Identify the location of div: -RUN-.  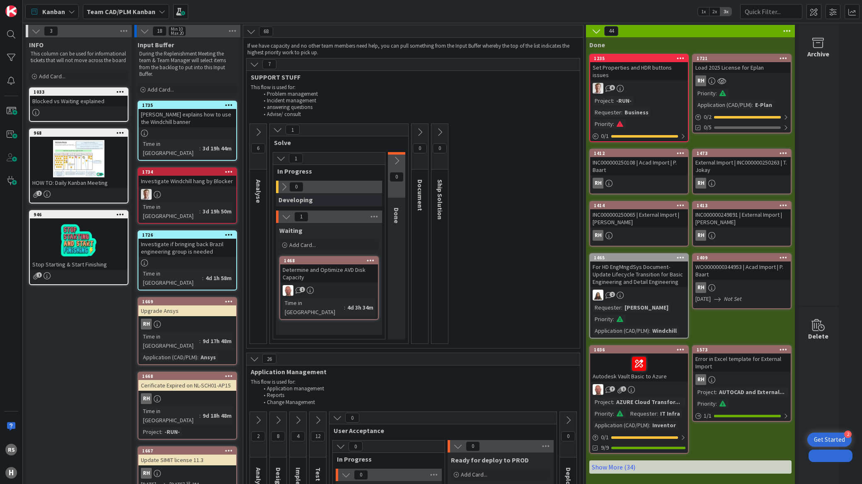
(172, 432).